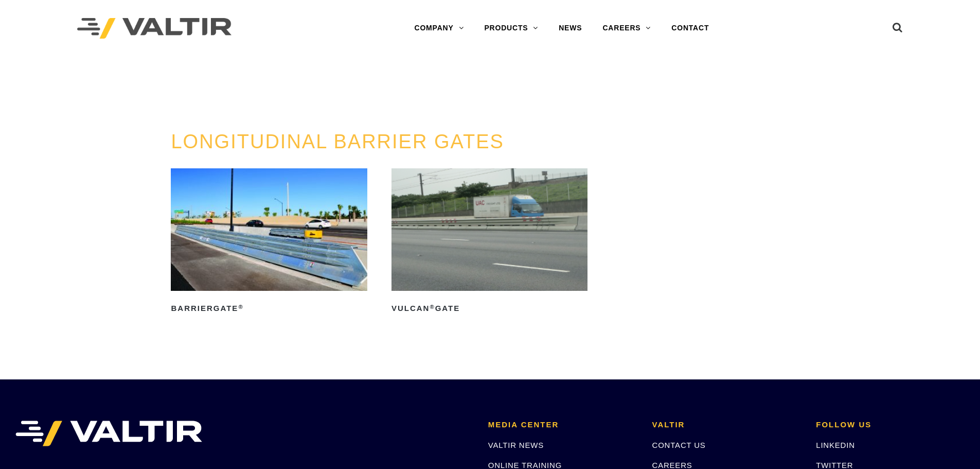 The height and width of the screenshot is (469, 980). Describe the element at coordinates (489, 309) in the screenshot. I see `h2: Vulcan Gate` at that location.